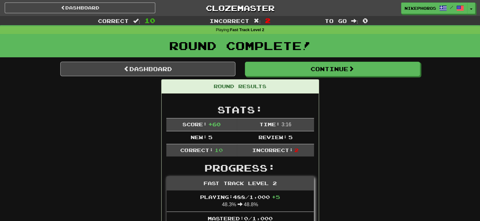 The image size is (480, 221). I want to click on span: Correct, so click(113, 21).